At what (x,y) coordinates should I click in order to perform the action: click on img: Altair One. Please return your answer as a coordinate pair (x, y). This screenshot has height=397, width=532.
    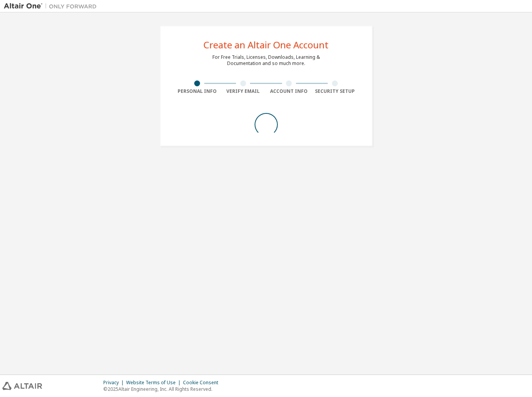
    Looking at the image, I should click on (52, 6).